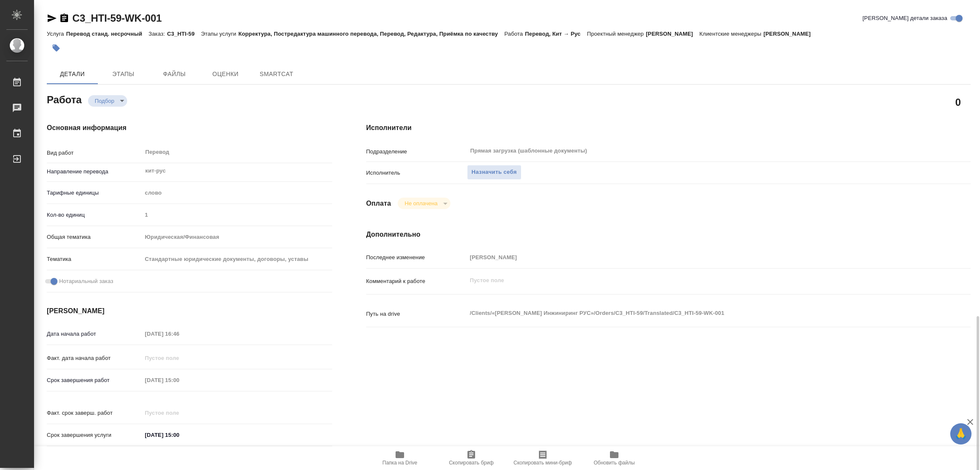 This screenshot has width=980, height=470. Describe the element at coordinates (56, 48) in the screenshot. I see `button: Добавить тэг` at that location.